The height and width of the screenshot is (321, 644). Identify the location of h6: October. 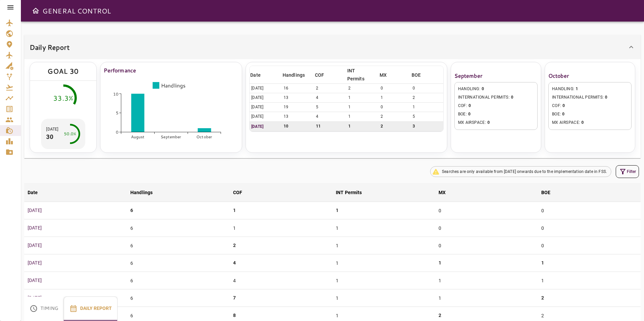
(590, 76).